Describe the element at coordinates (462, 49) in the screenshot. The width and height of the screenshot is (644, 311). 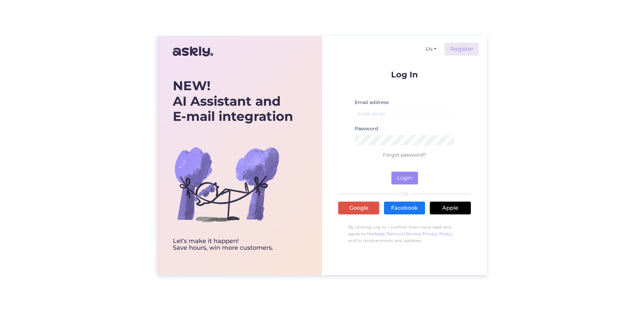
I see `a: Register` at that location.